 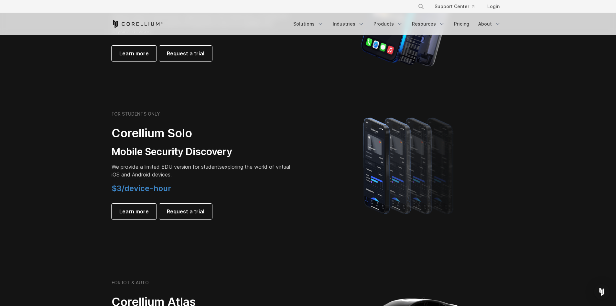 I want to click on button: Search, so click(x=421, y=6).